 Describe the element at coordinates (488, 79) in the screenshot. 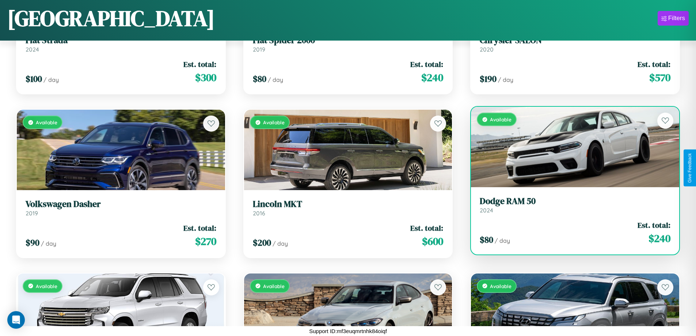

I see `span: $ 190` at that location.